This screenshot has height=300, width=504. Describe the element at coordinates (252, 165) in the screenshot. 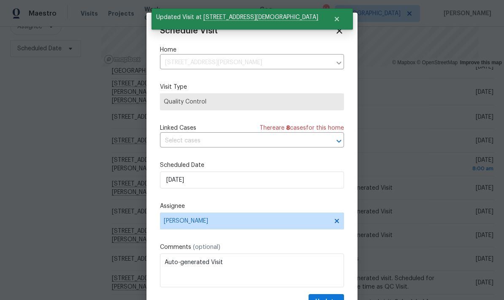

I see `label: Scheduled Date` at that location.